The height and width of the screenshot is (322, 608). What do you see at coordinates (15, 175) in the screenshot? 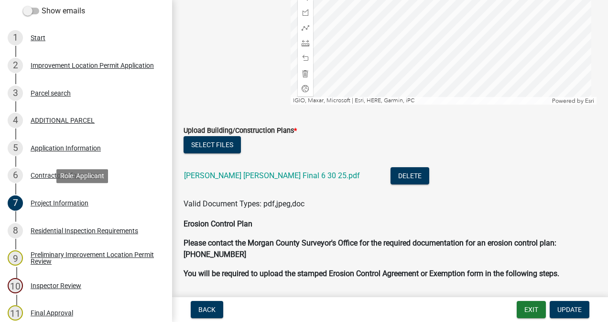
I see `div: 6` at bounding box center [15, 175].